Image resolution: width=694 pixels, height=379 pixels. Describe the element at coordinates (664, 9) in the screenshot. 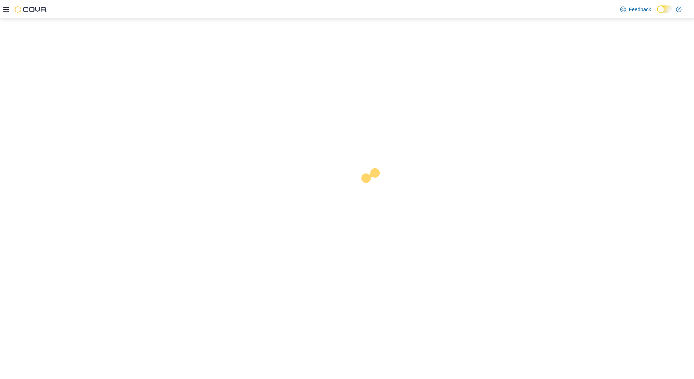

I see `input: Dark Mode` at that location.